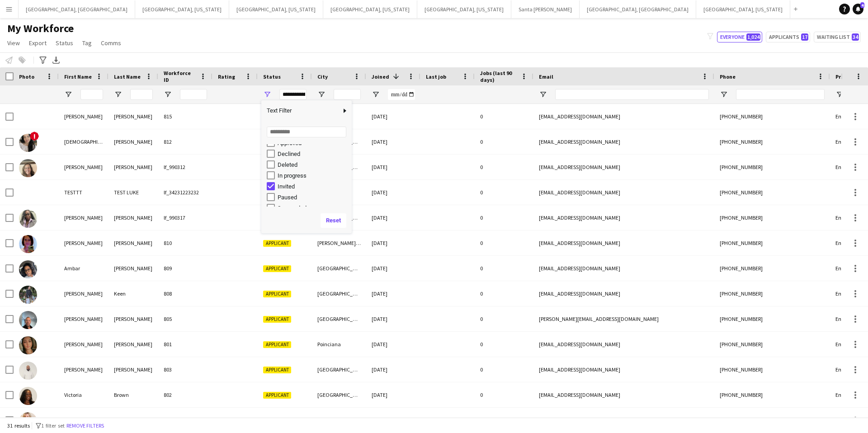  What do you see at coordinates (14, 43) in the screenshot?
I see `span: View` at bounding box center [14, 43].